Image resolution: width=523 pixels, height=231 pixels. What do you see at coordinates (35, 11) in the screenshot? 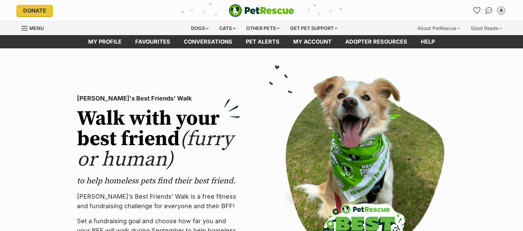
I see `a: Donate` at bounding box center [35, 11].